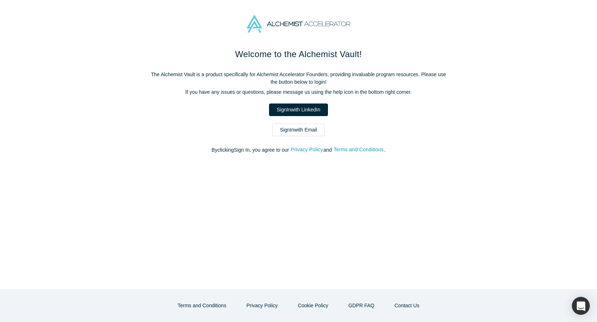 The width and height of the screenshot is (597, 322). Describe the element at coordinates (298, 54) in the screenshot. I see `h1: Welcome to the Alchemist Vault!` at that location.